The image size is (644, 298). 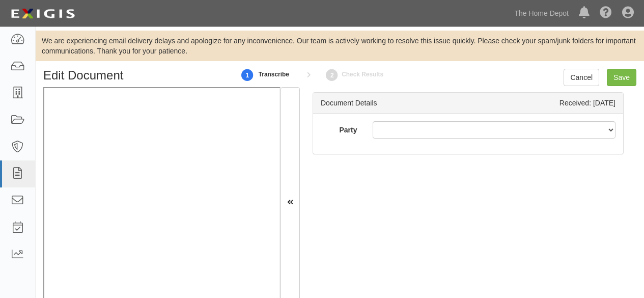 I want to click on div: Document Details, so click(x=349, y=103).